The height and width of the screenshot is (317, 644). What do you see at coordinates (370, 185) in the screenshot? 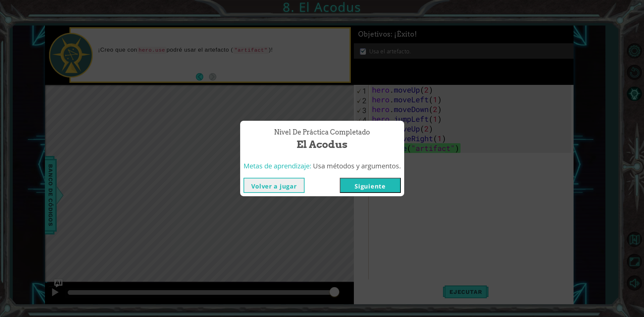
I see `button: Siguiente` at bounding box center [370, 185].